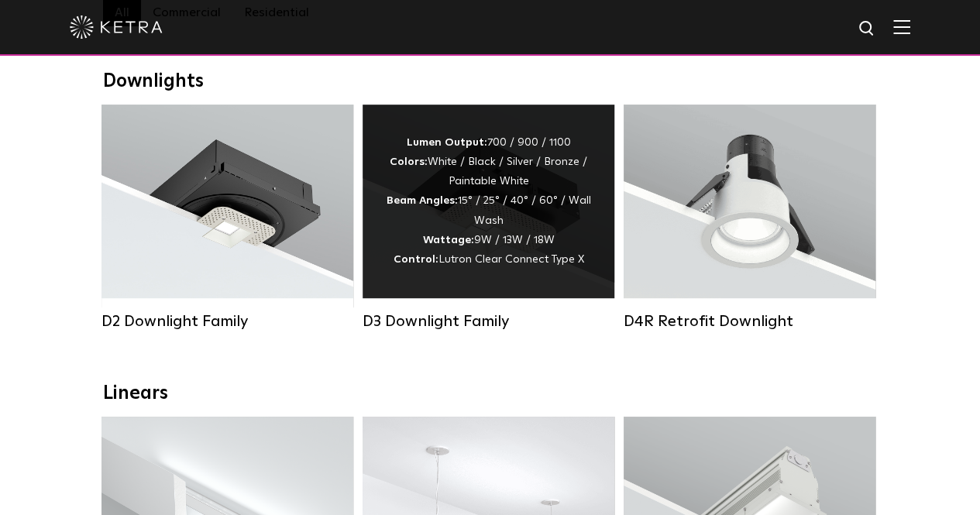  Describe the element at coordinates (902, 26) in the screenshot. I see `img: Hamburger%20Nav.svg` at that location.